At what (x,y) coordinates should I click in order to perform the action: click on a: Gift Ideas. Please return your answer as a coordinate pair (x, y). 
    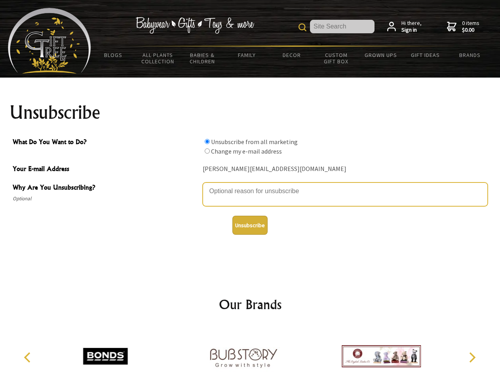
    Looking at the image, I should click on (426, 55).